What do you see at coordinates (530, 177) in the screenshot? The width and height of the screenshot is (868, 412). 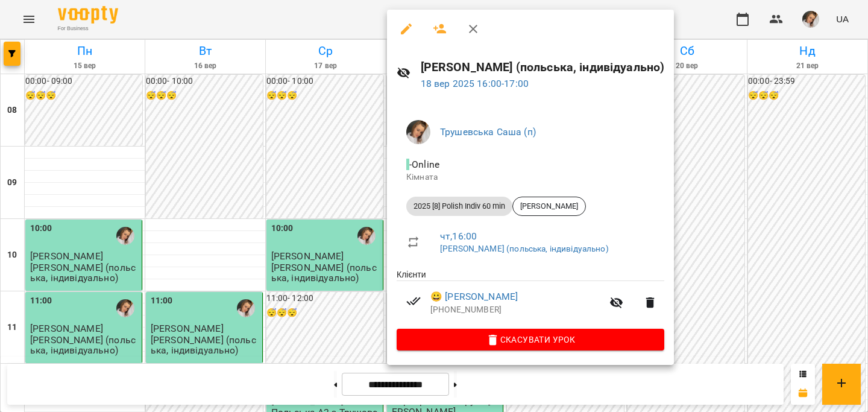 I see `p: Кімната` at bounding box center [530, 177].